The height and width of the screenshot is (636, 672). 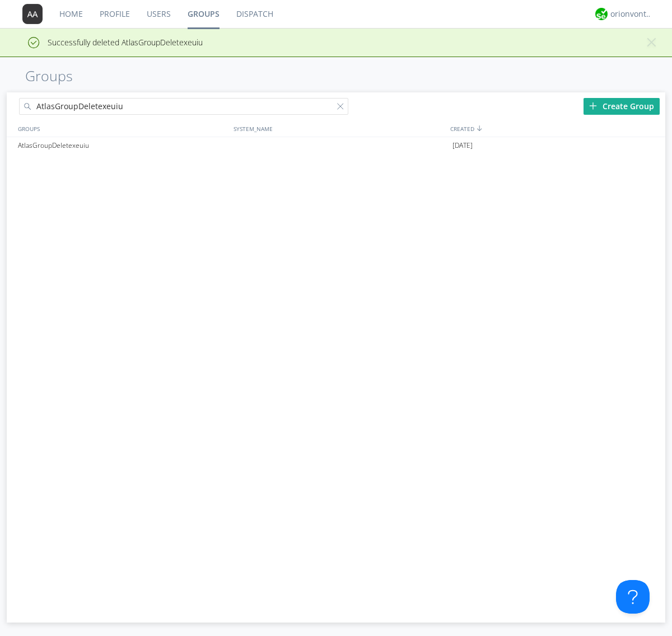 I want to click on img: 29d36aed6fa347d5a1537e7736e6aa13, so click(x=602, y=14).